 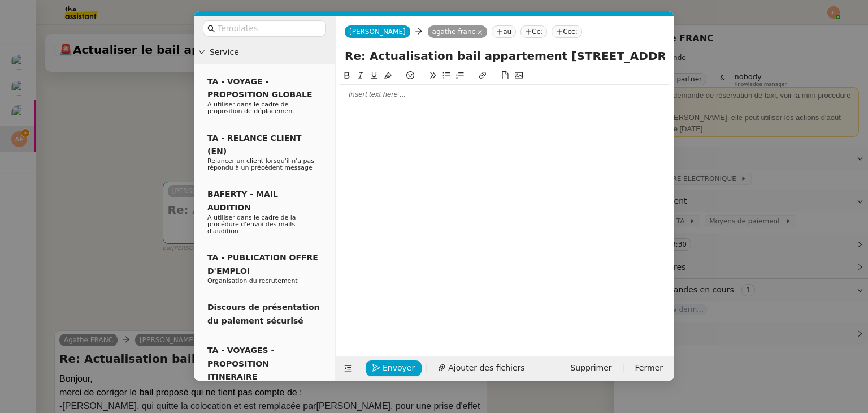 I want to click on input: Templates, so click(x=268, y=28).